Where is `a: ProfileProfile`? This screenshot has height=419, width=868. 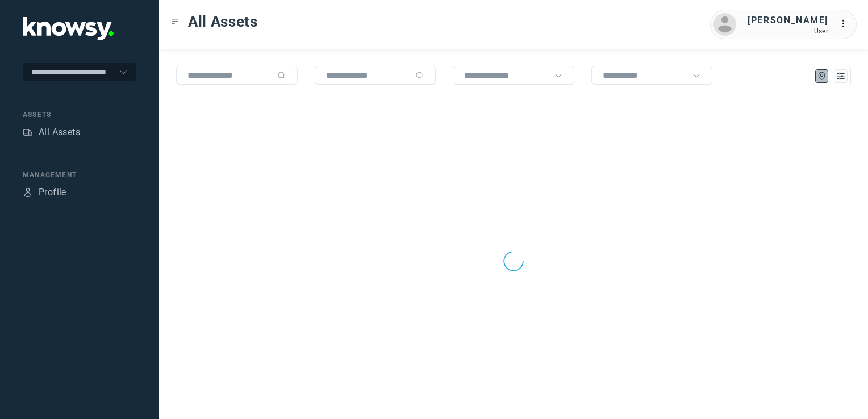
a: ProfileProfile is located at coordinates (44, 192).